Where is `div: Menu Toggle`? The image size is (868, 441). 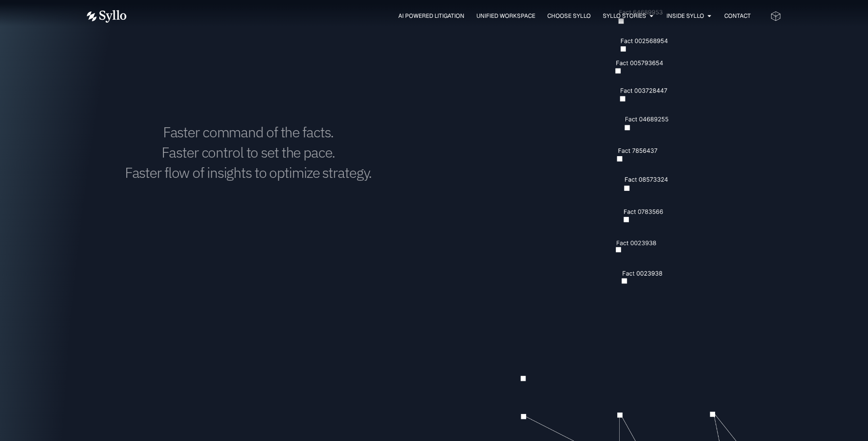
div: Menu Toggle is located at coordinates (448, 16).